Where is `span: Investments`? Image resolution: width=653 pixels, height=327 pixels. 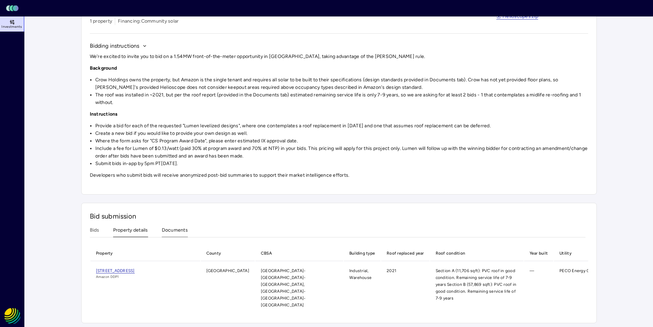
span: Investments is located at coordinates (12, 27).